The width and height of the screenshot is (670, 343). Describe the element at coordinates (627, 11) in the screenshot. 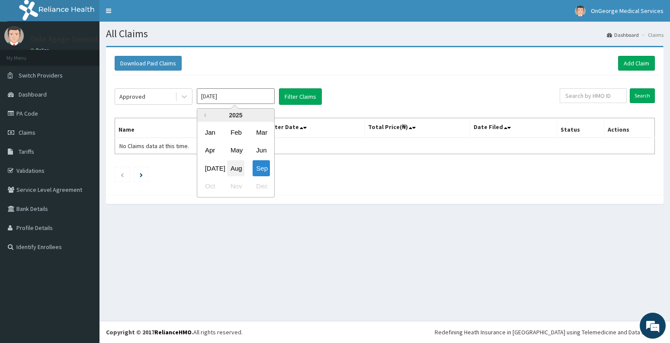

I see `span: OnGeorge Medical Services` at that location.